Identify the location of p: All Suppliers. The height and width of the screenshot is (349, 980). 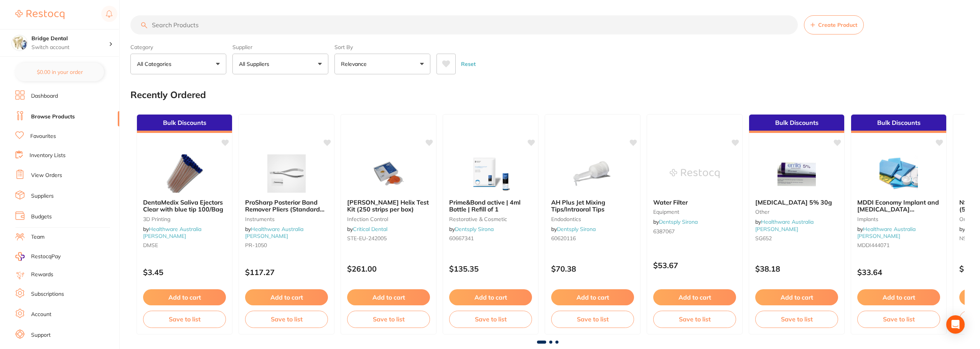
(255, 64).